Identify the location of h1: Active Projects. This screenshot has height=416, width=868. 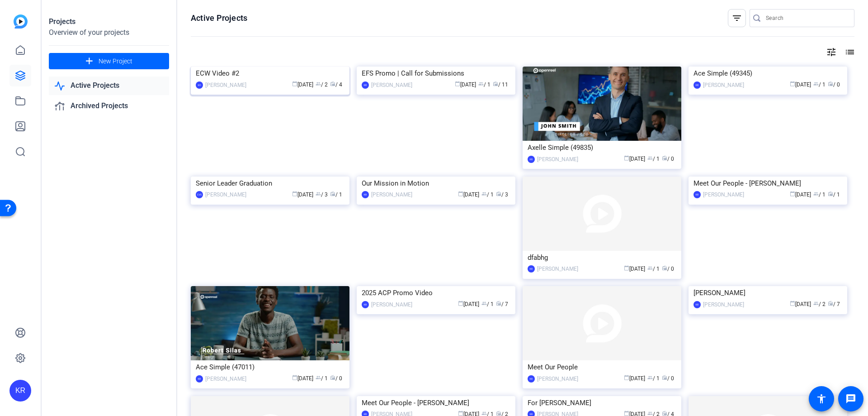
(219, 18).